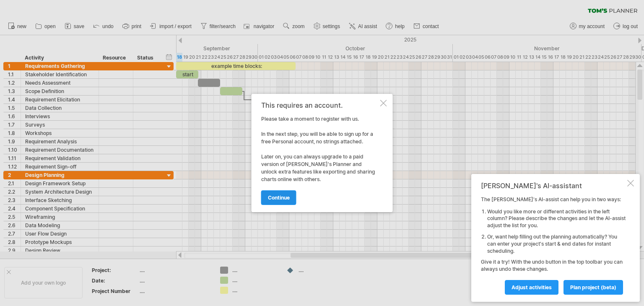 The width and height of the screenshot is (644, 306). I want to click on li: Would you like more or different activities in the left column? Please describe the changes and l..., so click(556, 219).